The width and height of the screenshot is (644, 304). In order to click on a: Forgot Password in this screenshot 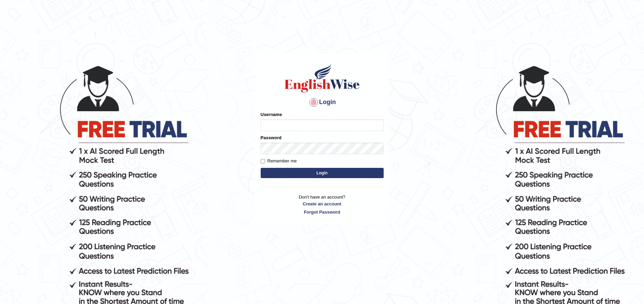, I will do `click(322, 212)`.